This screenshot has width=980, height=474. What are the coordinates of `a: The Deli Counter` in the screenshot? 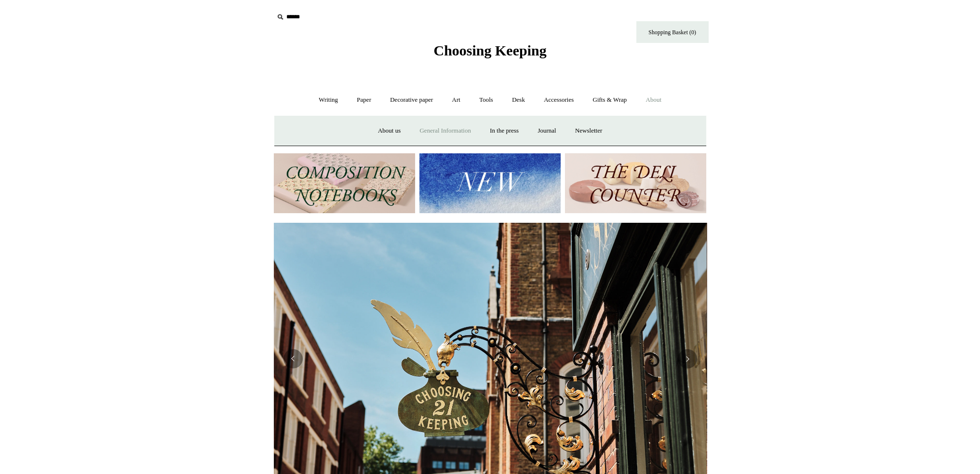 It's located at (635, 183).